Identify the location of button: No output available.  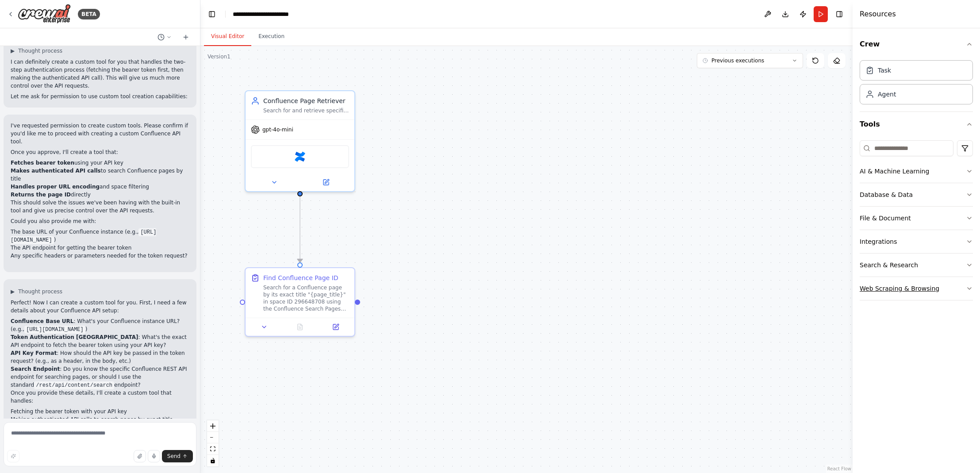
(299, 327).